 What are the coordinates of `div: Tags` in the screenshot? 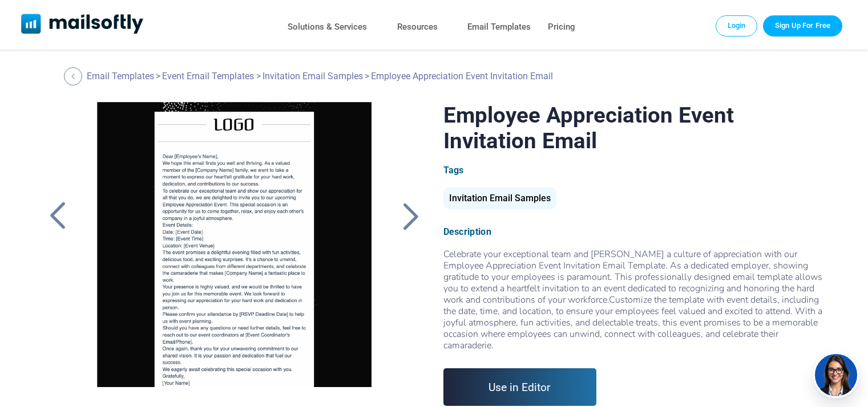 It's located at (634, 170).